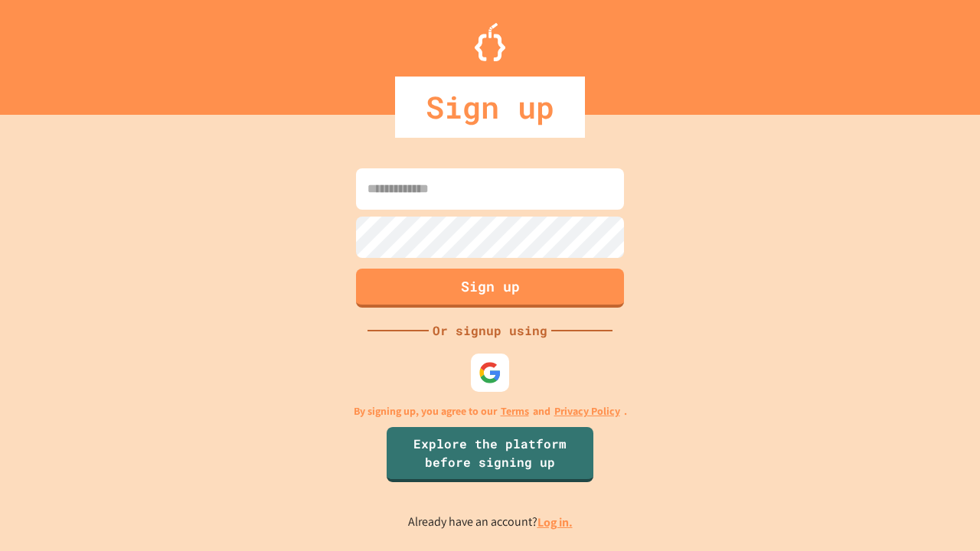  Describe the element at coordinates (490, 331) in the screenshot. I see `div: Or signup using` at that location.